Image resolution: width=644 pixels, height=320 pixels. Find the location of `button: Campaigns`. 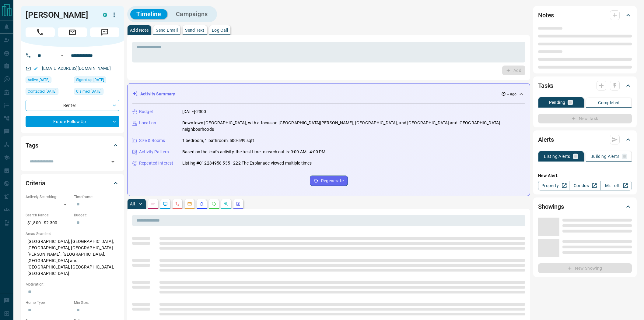

button: Campaigns is located at coordinates (192, 14).